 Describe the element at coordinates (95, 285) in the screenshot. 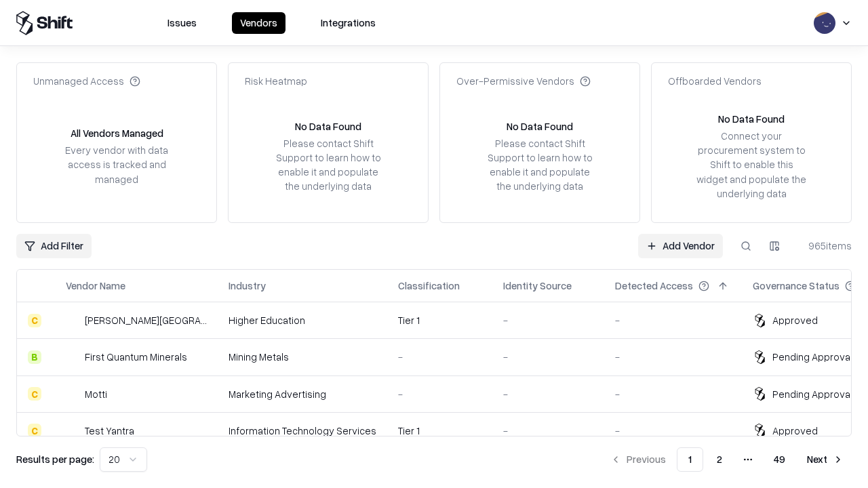

I see `div: Vendor Name` at that location.